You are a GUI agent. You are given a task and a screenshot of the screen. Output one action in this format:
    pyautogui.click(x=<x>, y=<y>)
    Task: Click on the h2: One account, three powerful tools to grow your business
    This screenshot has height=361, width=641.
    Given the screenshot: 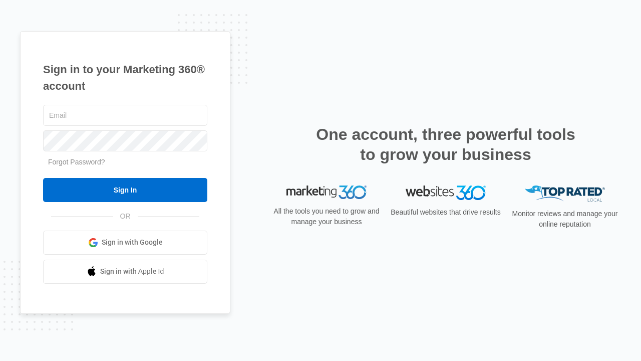 What is the action you would take?
    pyautogui.click(x=446, y=144)
    